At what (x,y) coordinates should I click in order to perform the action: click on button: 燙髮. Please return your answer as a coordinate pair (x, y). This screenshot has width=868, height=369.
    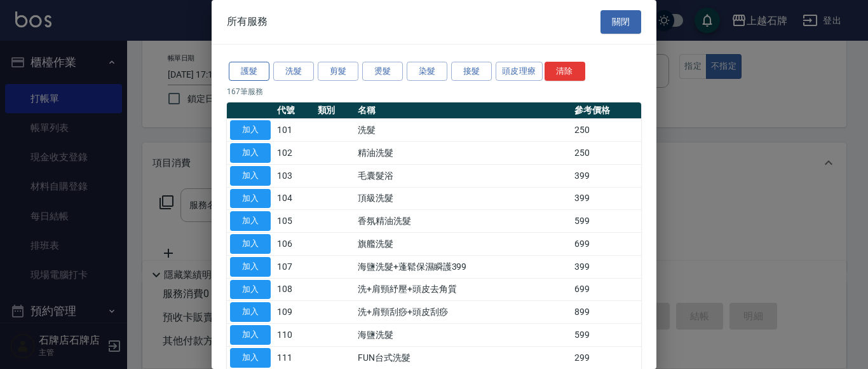
    Looking at the image, I should click on (383, 71).